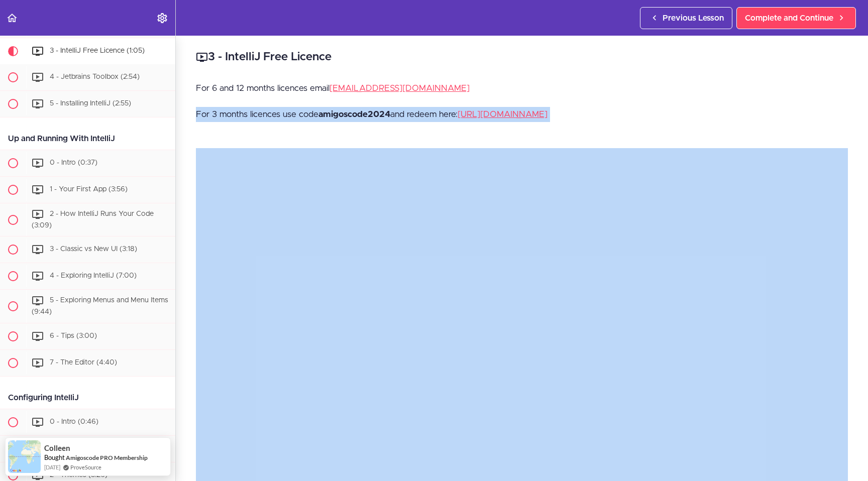  Describe the element at coordinates (789, 18) in the screenshot. I see `span: Complete and Continue` at that location.